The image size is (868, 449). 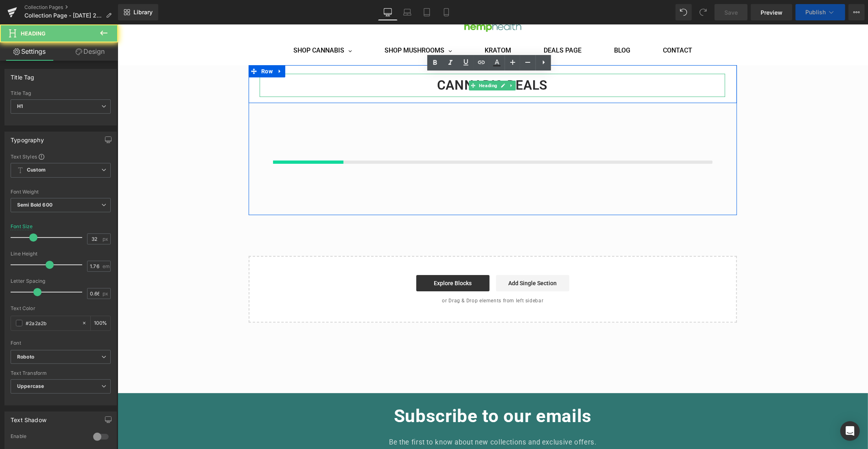 I want to click on a: CONTACT, so click(x=560, y=26).